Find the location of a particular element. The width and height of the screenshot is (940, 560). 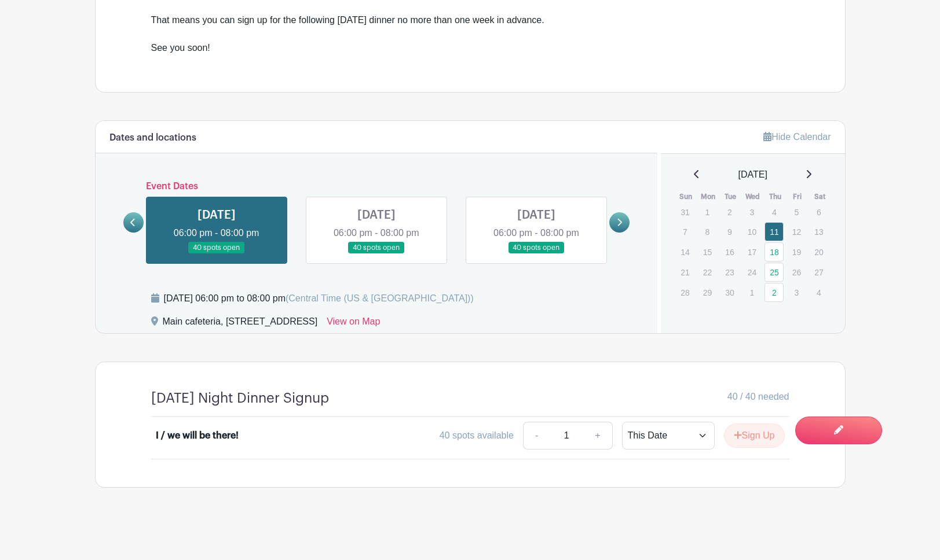

th: Thu is located at coordinates (775, 197).